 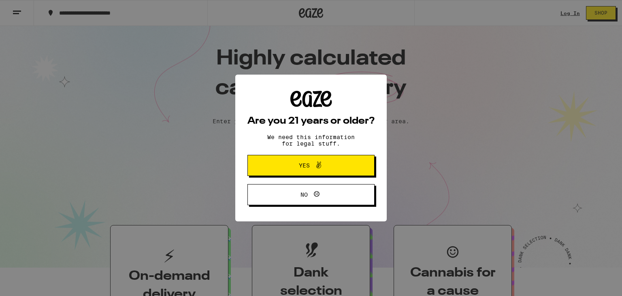 I want to click on p: We need this information for legal stuff., so click(x=311, y=140).